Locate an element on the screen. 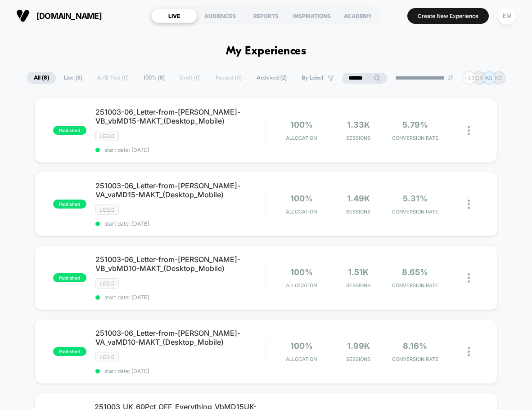 Image resolution: width=532 pixels, height=409 pixels. span: 8.65% is located at coordinates (415, 272).